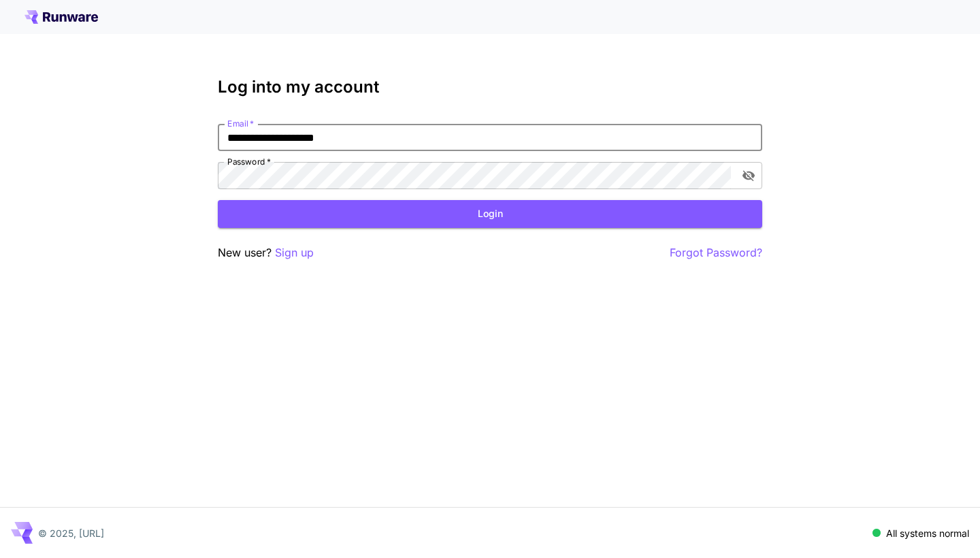 The width and height of the screenshot is (980, 558). I want to click on h3: Log into my account, so click(490, 87).